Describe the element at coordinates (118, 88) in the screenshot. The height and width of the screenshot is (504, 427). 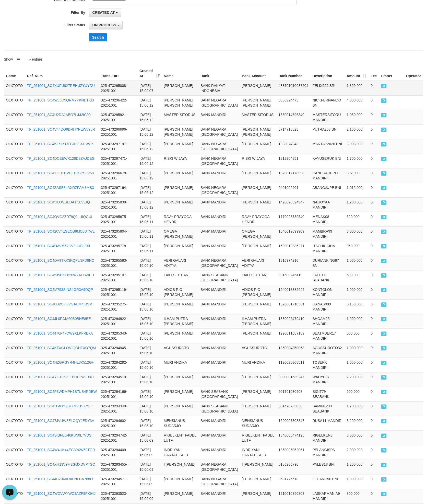
I see `td: 325-473295008-20251001` at that location.